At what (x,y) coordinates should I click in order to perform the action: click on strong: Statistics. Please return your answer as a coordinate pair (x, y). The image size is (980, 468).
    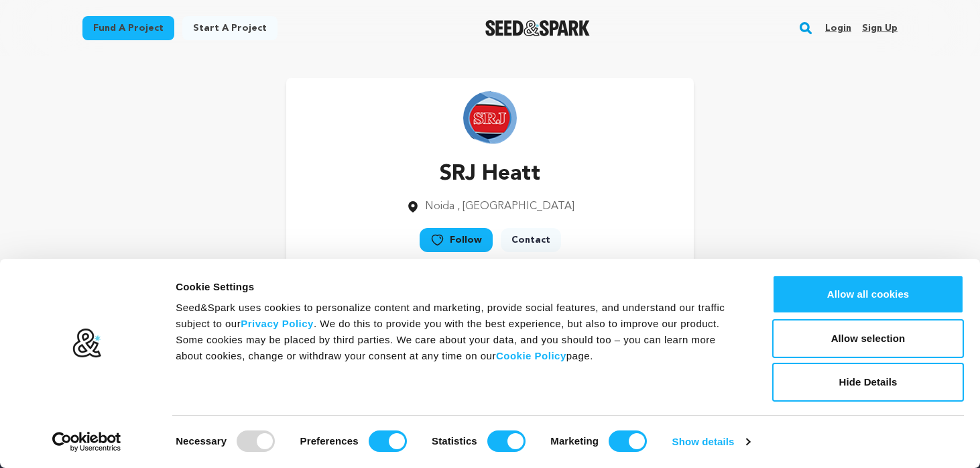
    Looking at the image, I should click on (454, 441).